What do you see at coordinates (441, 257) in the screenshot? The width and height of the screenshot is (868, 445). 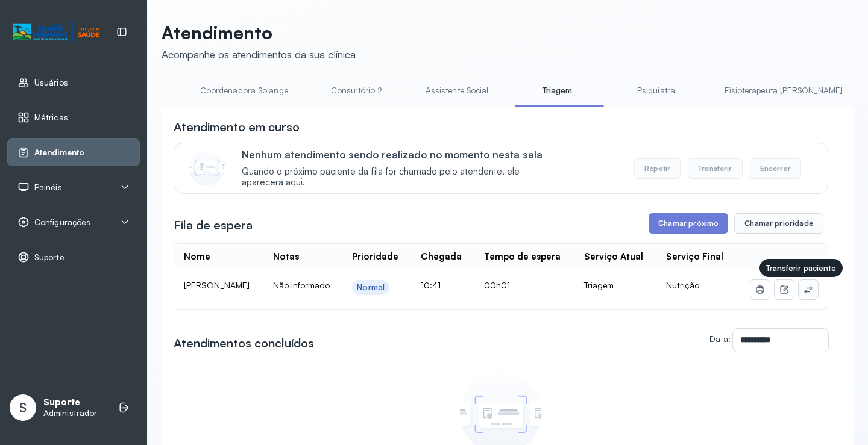 I see `div: Chegada` at bounding box center [441, 257].